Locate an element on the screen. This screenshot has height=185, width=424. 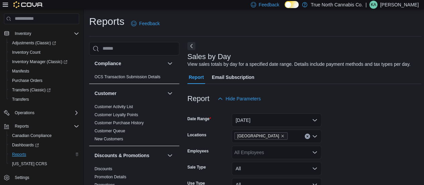
span: Washington CCRS is located at coordinates (44, 163).